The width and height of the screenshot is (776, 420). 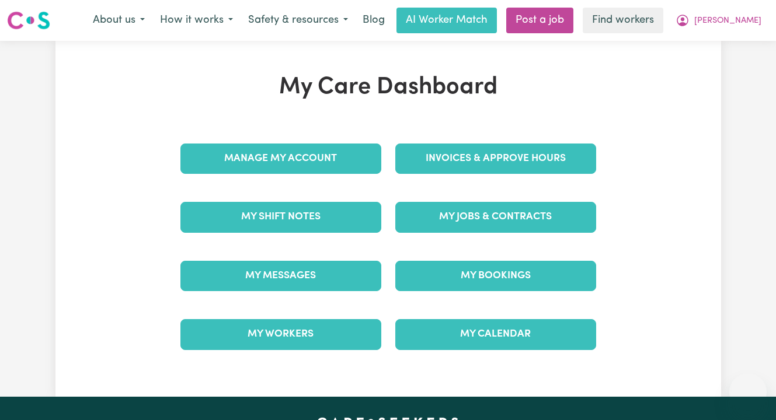 I want to click on button: About us, so click(x=119, y=20).